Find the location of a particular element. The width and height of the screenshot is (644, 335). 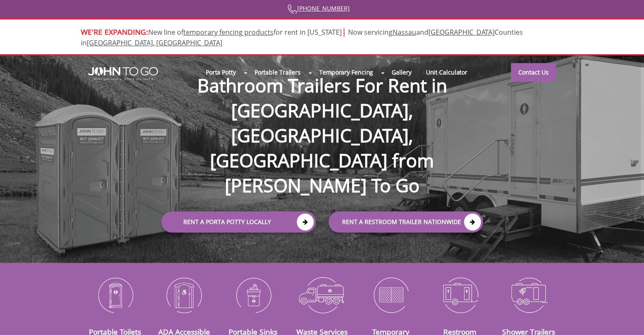

a: Porta Potty is located at coordinates (221, 72).